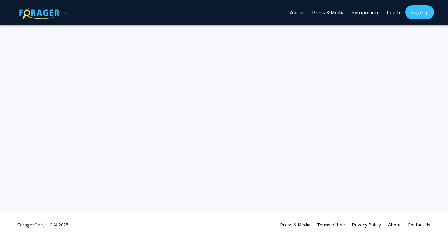  What do you see at coordinates (420, 12) in the screenshot?
I see `a: Sign Up` at bounding box center [420, 12].